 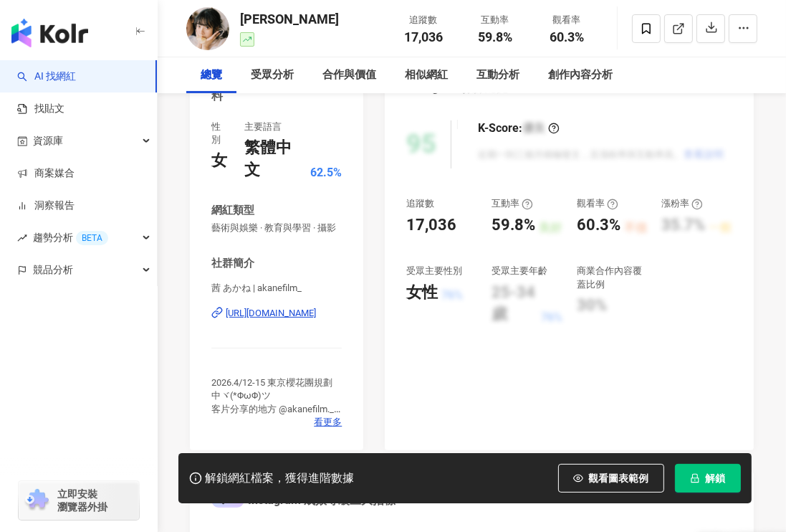 I want to click on img: logo, so click(x=49, y=33).